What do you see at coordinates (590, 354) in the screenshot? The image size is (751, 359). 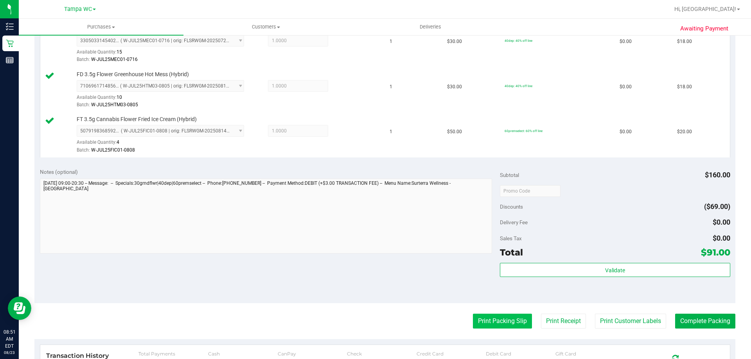 I see `div: Gift Card` at bounding box center [590, 354].